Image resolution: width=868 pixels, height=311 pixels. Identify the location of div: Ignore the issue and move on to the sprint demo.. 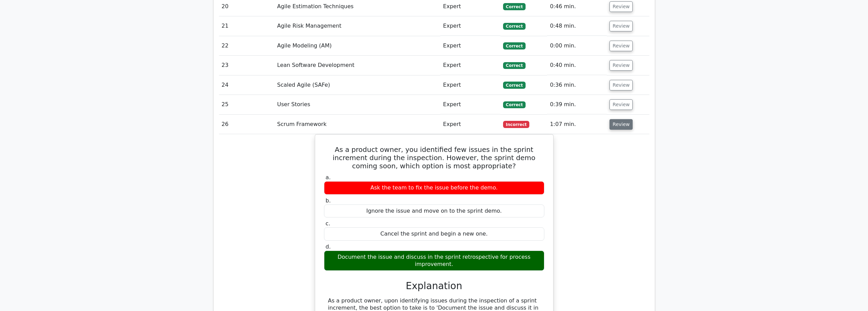
(434, 211).